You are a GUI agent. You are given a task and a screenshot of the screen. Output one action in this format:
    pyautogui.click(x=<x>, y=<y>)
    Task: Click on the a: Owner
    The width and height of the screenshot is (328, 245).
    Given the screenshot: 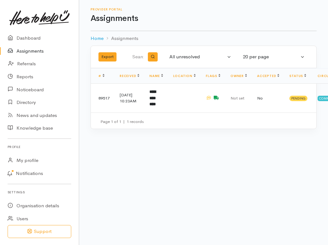 What is the action you would take?
    pyautogui.click(x=239, y=76)
    